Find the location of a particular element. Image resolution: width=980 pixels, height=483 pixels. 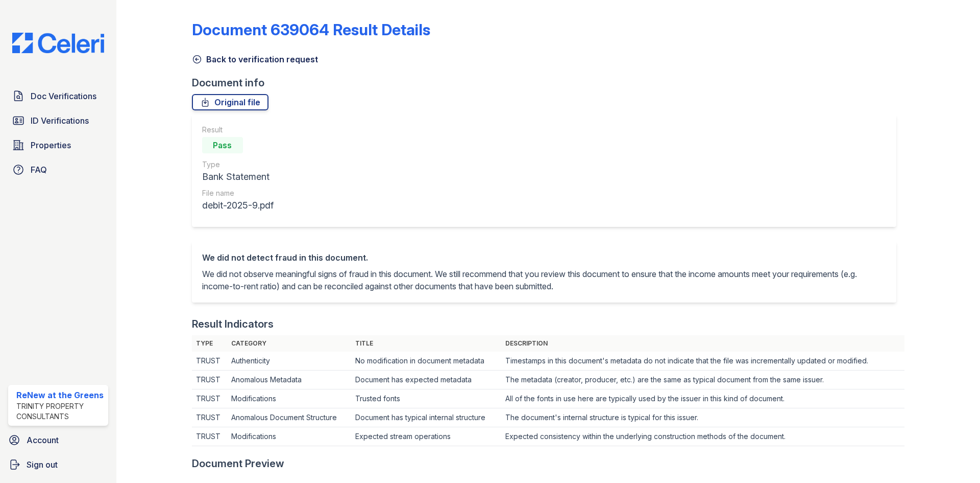

span: ID Verifications is located at coordinates (59, 121).